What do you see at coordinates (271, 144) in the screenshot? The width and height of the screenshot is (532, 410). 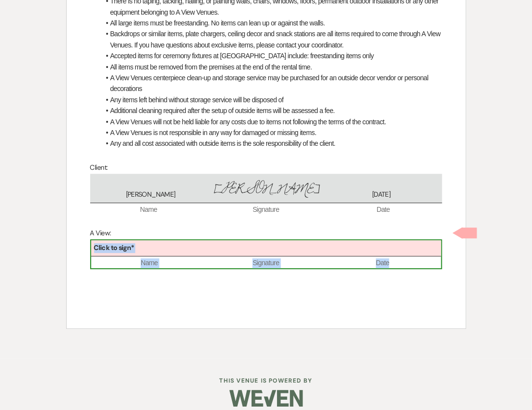 I see `li: Any and all cost associated with outside items is the sole responsibility of the client.` at bounding box center [271, 144].